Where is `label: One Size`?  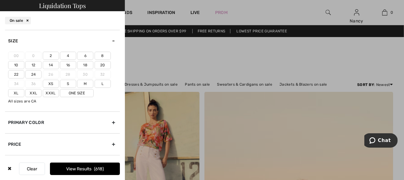 label: One Size is located at coordinates (77, 93).